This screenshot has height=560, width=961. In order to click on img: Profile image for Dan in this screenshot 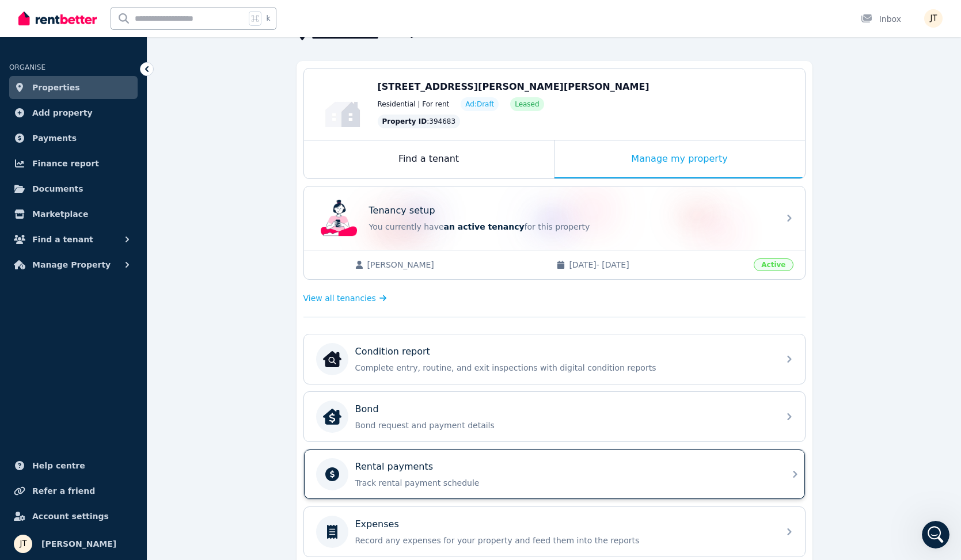, I will do `click(42, 15)`.